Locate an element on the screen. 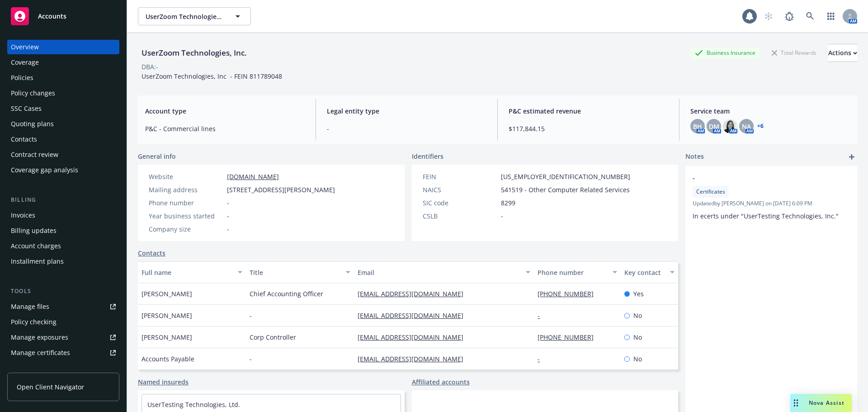 The image size is (868, 412). div: Mailing address is located at coordinates (186, 189).